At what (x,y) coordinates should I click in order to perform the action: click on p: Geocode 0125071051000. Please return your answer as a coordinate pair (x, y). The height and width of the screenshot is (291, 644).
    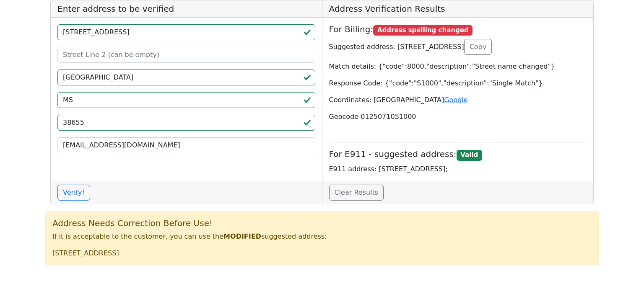
    Looking at the image, I should click on (457, 117).